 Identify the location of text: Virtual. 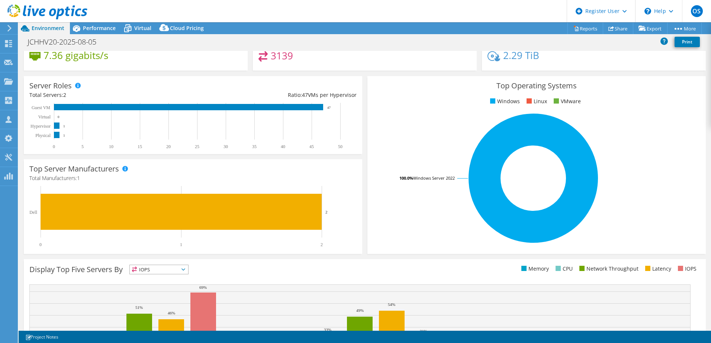
(45, 117).